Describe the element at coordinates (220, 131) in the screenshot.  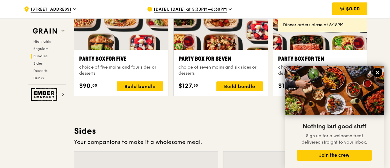
I see `h3: Sides` at that location.